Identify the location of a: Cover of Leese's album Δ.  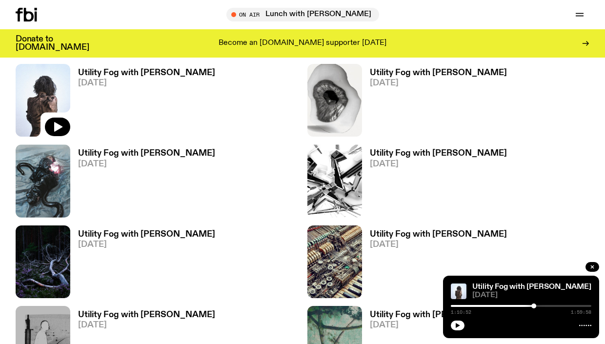
(459, 291).